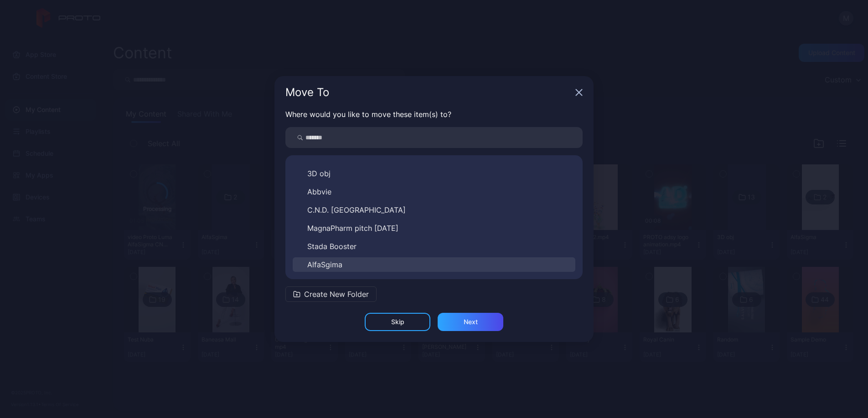  Describe the element at coordinates (319, 174) in the screenshot. I see `span: 3D obj` at that location.